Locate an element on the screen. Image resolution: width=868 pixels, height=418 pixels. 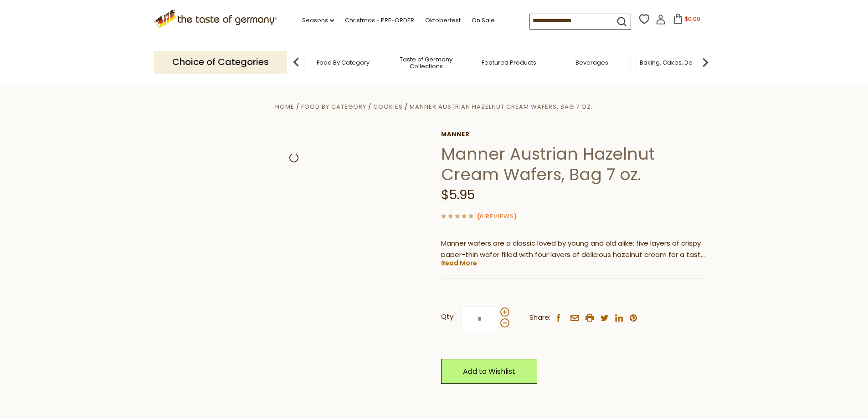
input: Qty: is located at coordinates (480, 318).